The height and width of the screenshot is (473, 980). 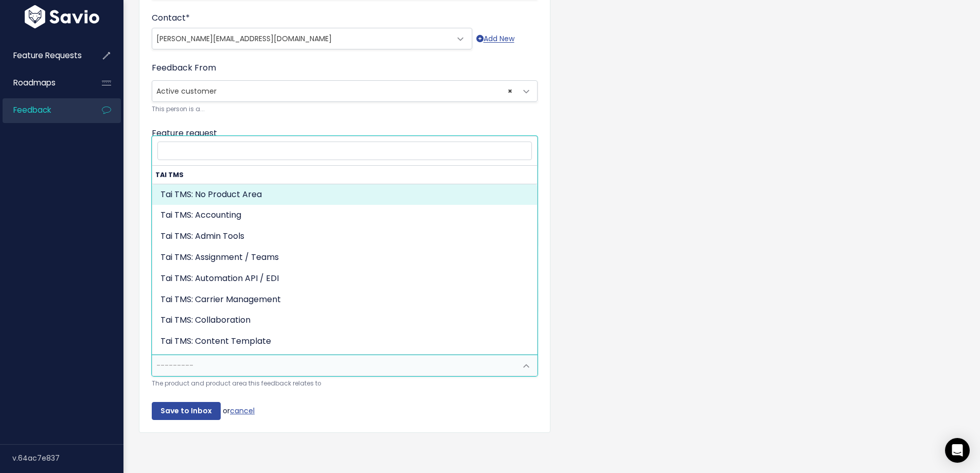 I want to click on img: logo-white.9d6f32f41409.svg, so click(x=62, y=17).